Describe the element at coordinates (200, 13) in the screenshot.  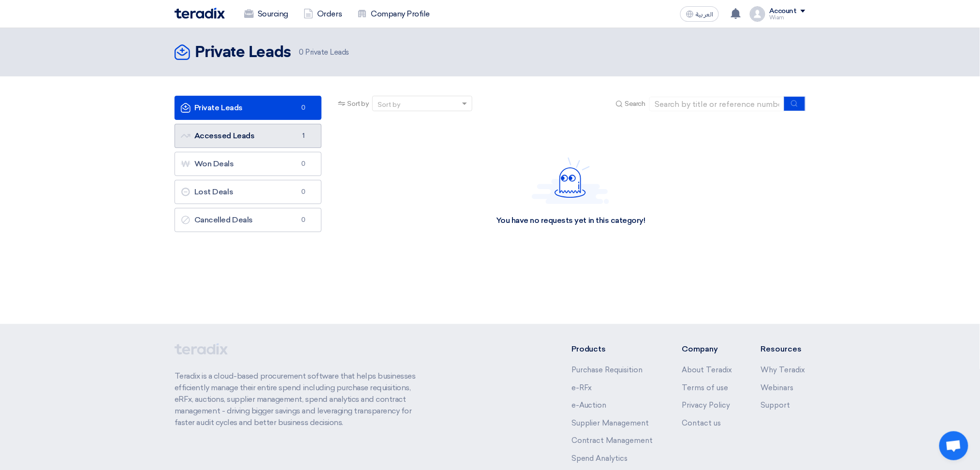
I see `img: Teradix logo` at that location.